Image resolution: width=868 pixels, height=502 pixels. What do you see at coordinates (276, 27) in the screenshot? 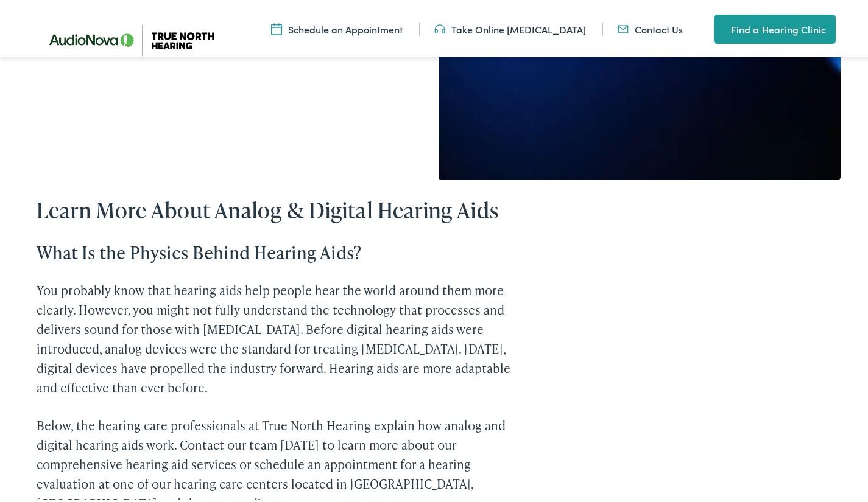
I see `img: Icon symbolizing a calendar in color code ffb348` at bounding box center [276, 27].